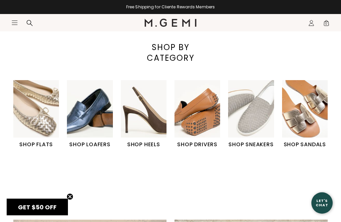 Image resolution: width=341 pixels, height=222 pixels. What do you see at coordinates (251, 144) in the screenshot?
I see `h1: SHOP SNEAKERS` at bounding box center [251, 144].